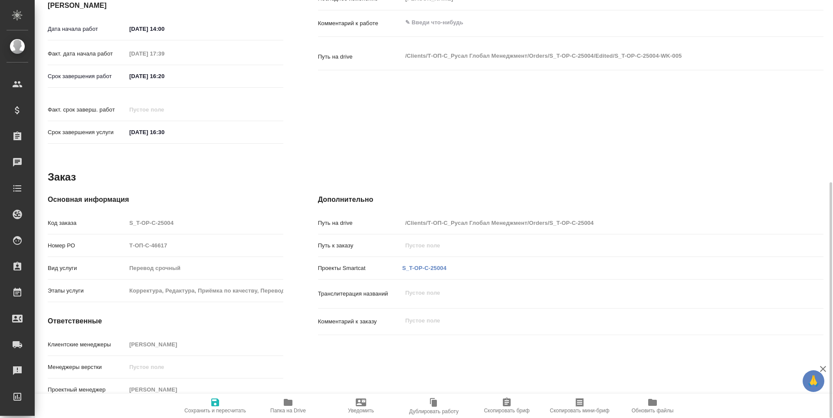 The width and height of the screenshot is (833, 418). I want to click on button: Обновить файлы, so click(653, 406).